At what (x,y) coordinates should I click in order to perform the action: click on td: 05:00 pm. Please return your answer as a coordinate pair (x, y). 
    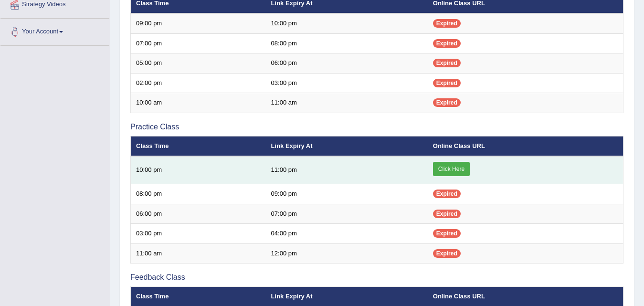
    Looking at the image, I should click on (198, 63).